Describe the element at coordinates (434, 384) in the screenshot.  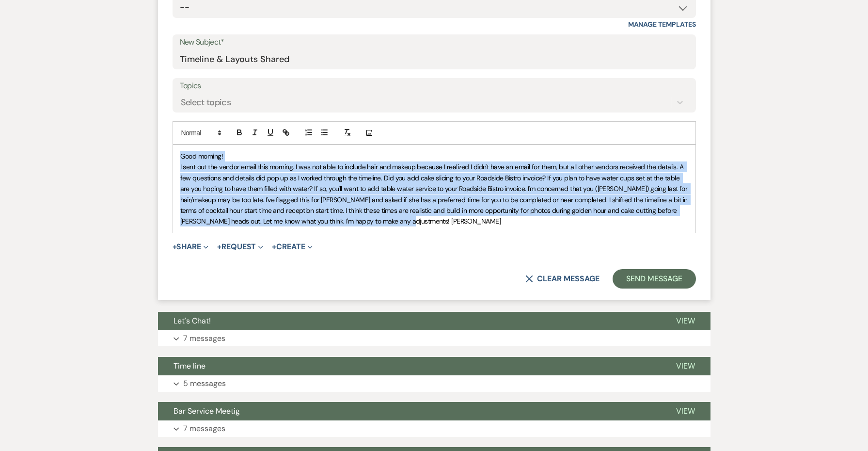
I see `button: 5 messages` at that location.